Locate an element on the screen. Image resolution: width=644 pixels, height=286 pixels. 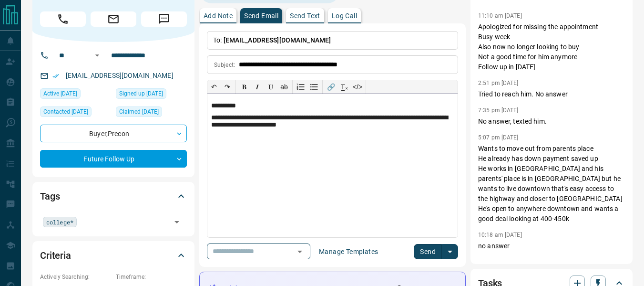
button: 𝑰 is located at coordinates (257, 87).